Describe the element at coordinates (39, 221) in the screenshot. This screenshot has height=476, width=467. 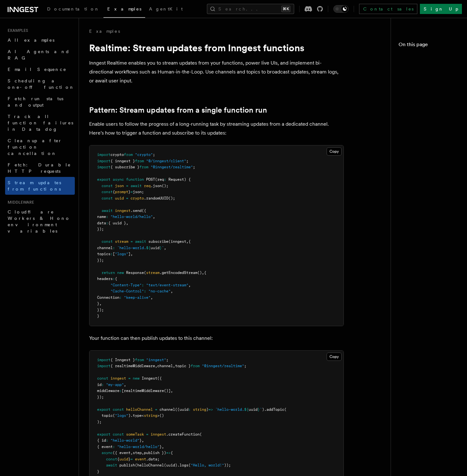
I see `span: Cloudflare Workers & Hono environment variables` at that location.